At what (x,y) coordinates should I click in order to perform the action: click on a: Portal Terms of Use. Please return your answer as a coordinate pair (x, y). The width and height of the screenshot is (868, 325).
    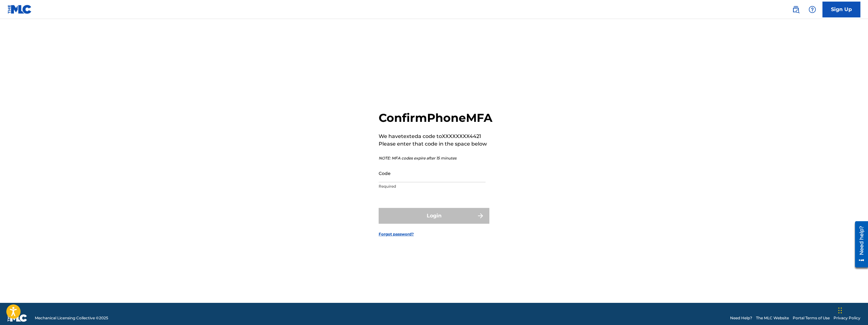
    Looking at the image, I should click on (811, 318).